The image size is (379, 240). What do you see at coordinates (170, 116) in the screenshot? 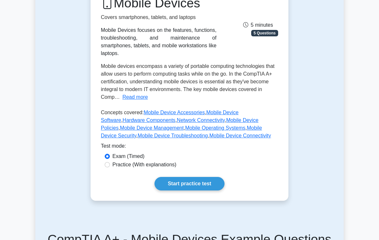
I see `a: Mobile Device Software` at bounding box center [170, 116].